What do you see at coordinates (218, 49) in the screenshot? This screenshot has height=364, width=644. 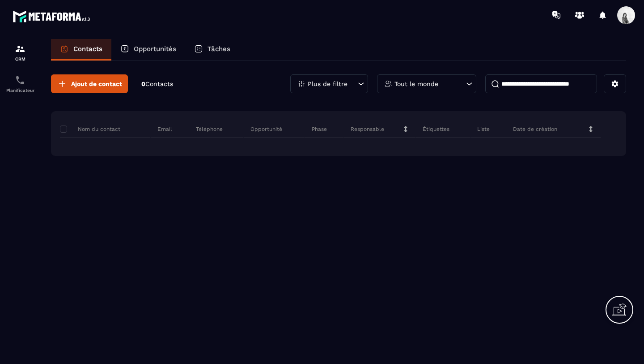 I see `p: Tâches` at bounding box center [218, 49].